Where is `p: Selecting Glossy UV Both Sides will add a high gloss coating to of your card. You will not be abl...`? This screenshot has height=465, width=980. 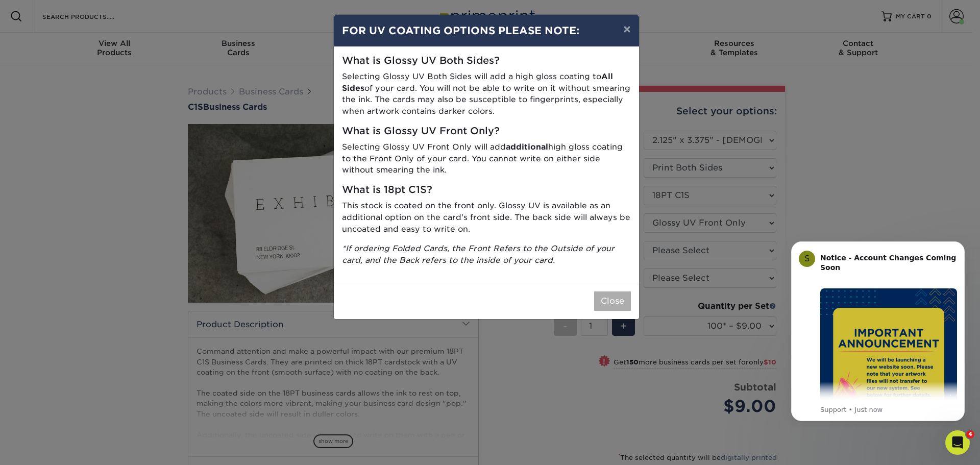 p: Selecting Glossy UV Both Sides will add a high gloss coating to of your card. You will not be abl... is located at coordinates (486, 94).